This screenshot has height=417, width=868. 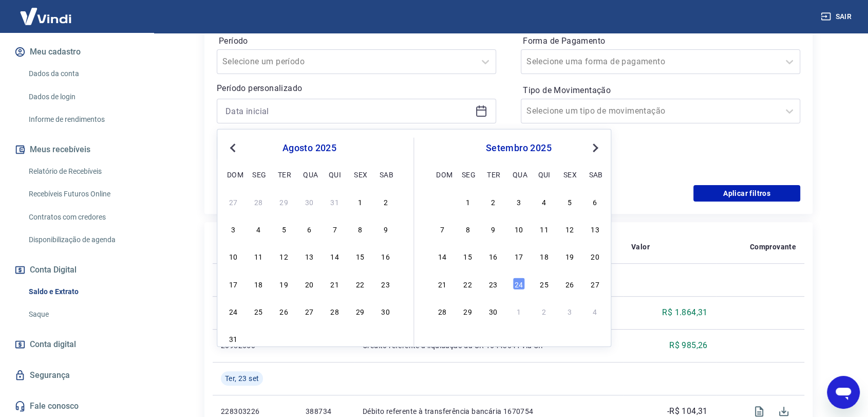 I want to click on div: Choose terça-feira, 12 de agosto de 2025, so click(x=284, y=256).